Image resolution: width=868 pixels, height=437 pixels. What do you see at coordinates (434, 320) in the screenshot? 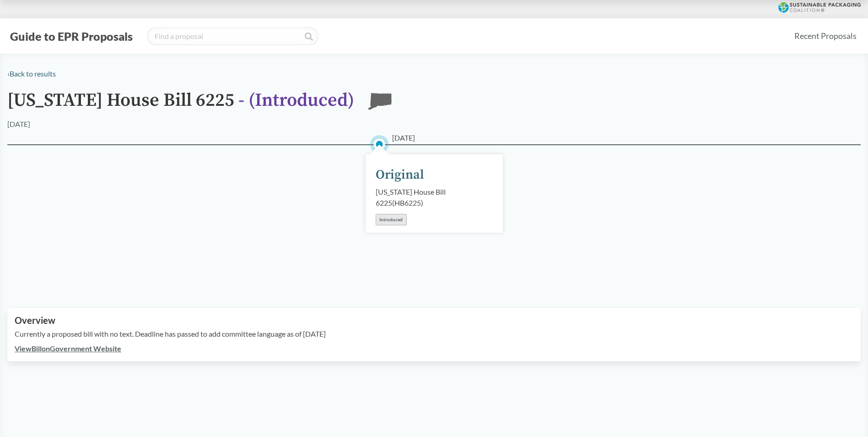
I see `h2: Overview` at bounding box center [434, 320].